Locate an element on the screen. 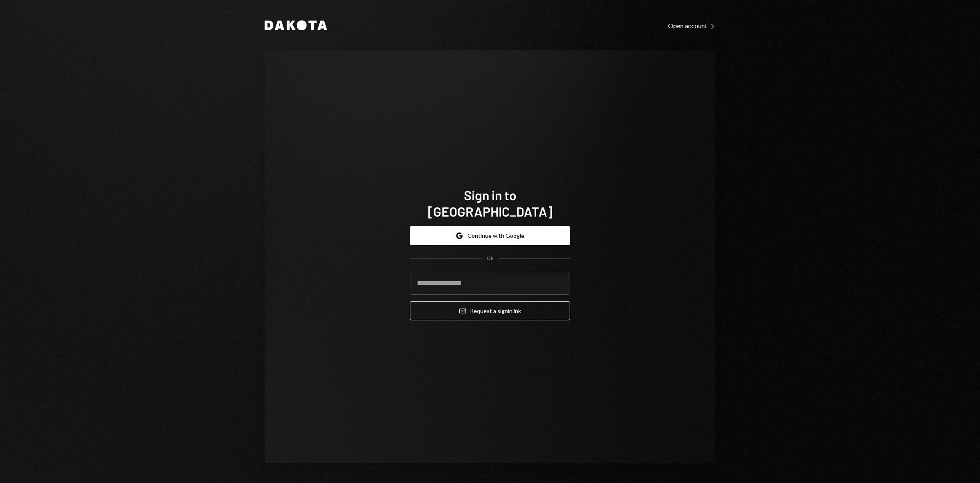 This screenshot has width=980, height=483. button: Request a signinlink is located at coordinates (490, 310).